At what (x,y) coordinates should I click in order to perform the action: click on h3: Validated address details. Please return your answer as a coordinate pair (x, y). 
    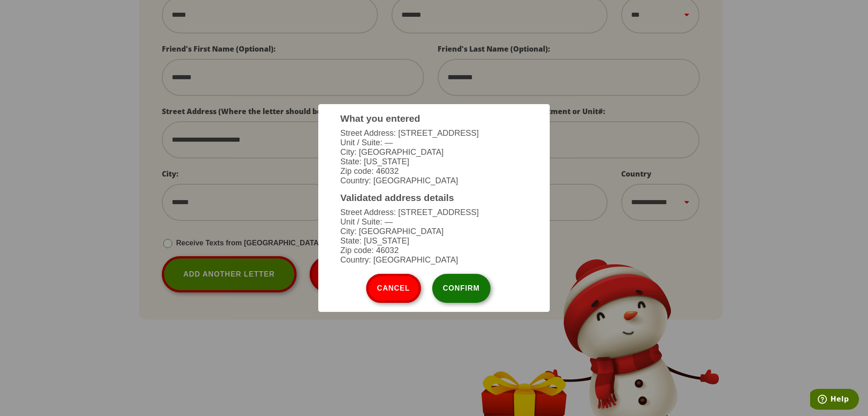
    Looking at the image, I should click on (434, 198).